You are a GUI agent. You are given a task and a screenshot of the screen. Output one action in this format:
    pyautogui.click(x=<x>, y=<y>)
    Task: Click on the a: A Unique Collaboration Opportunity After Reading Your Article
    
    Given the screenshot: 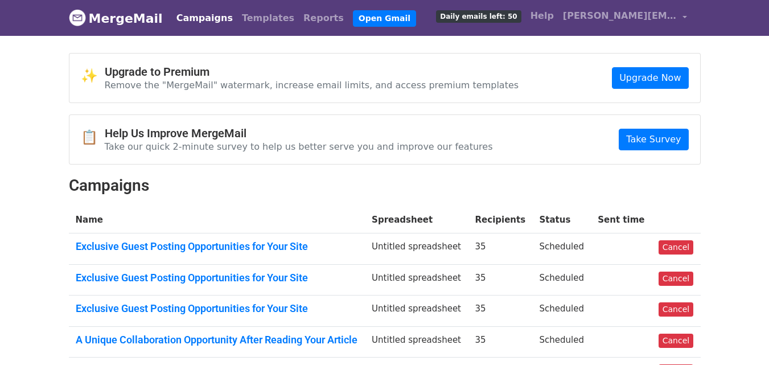 What is the action you would take?
    pyautogui.click(x=217, y=340)
    